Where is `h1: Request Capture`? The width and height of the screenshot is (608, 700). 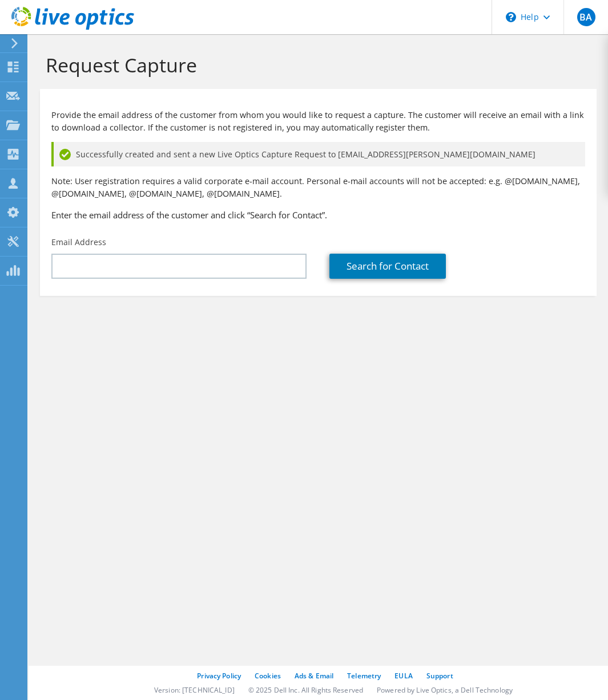 h1: Request Capture is located at coordinates (315, 65).